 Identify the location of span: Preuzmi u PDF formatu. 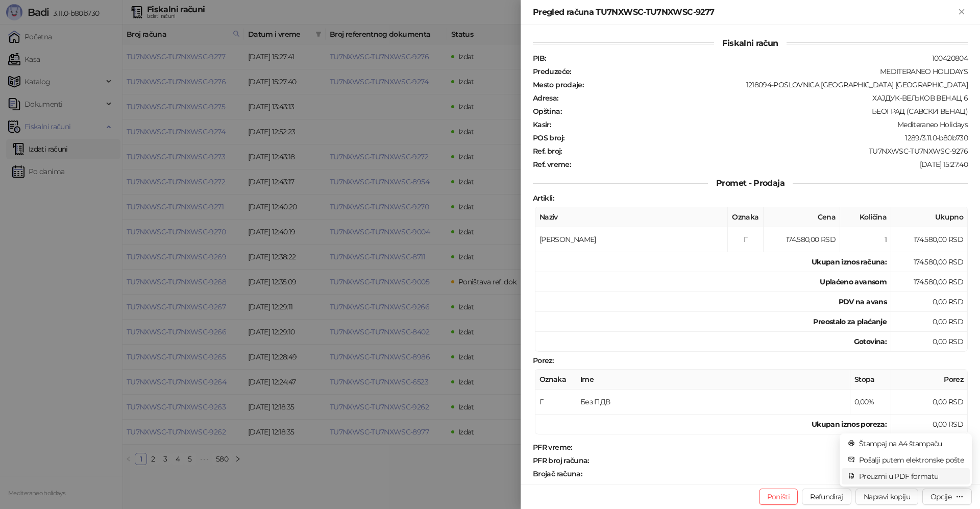
(911, 476).